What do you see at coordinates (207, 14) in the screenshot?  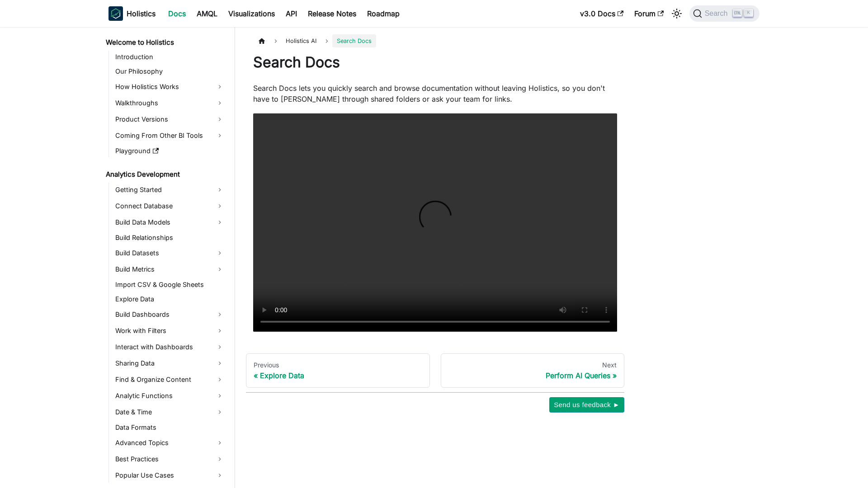 I see `a: AMQL` at bounding box center [207, 14].